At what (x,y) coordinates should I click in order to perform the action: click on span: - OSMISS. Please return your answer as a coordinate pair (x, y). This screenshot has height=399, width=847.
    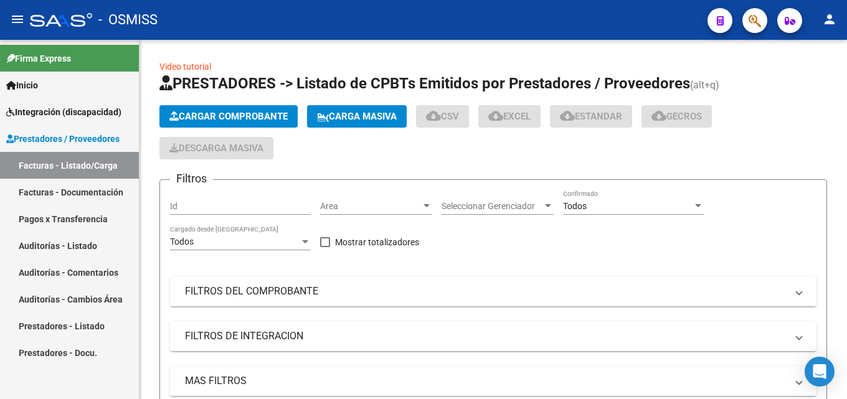
    Looking at the image, I should click on (128, 20).